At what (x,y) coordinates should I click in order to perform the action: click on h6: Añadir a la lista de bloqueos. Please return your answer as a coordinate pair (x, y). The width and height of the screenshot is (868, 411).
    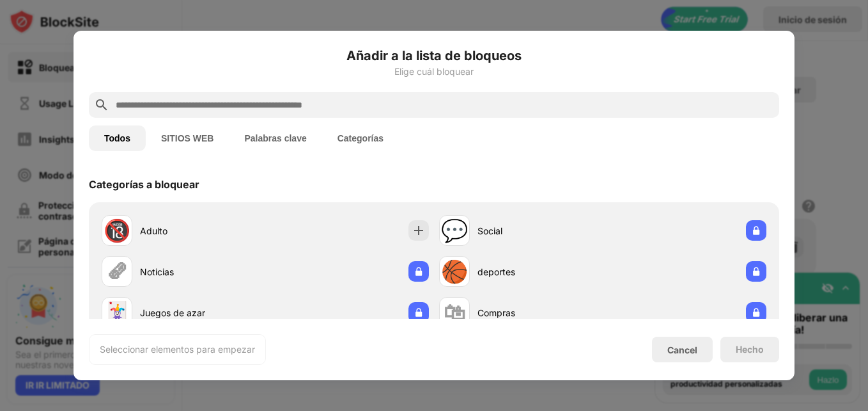
    Looking at the image, I should click on (434, 55).